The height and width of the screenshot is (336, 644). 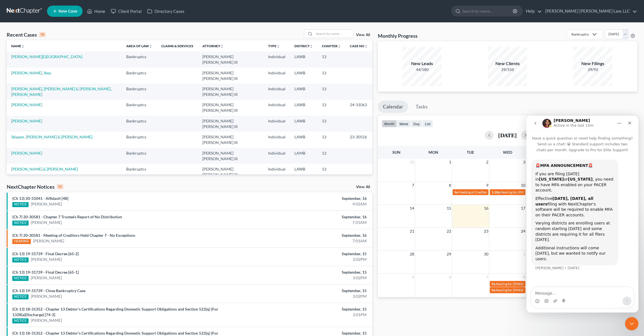 What do you see at coordinates (422, 70) in the screenshot?
I see `div: 44/180` at bounding box center [422, 70].